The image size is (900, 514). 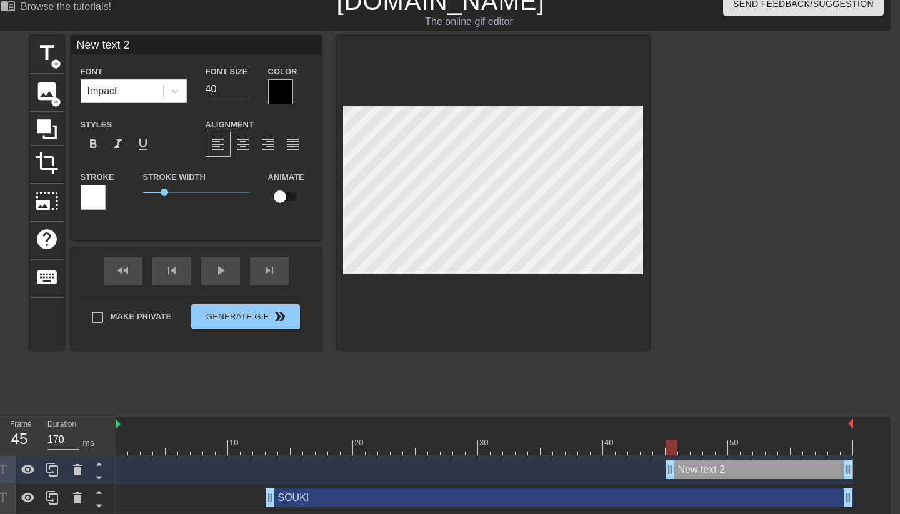 I want to click on span: format_italic, so click(x=118, y=144).